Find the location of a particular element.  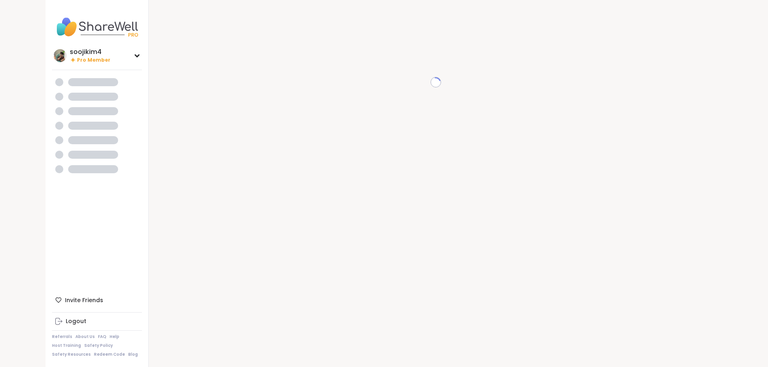

a: Logout is located at coordinates (97, 322).